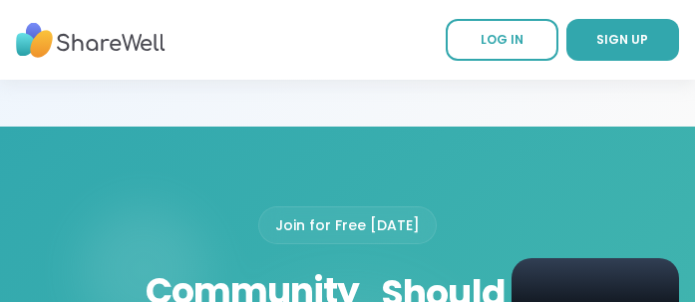  I want to click on img: ShareWell Nav Logo, so click(91, 40).